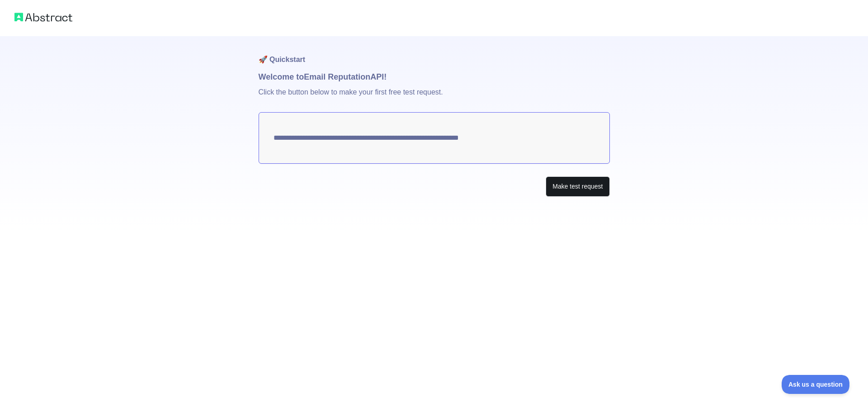 This screenshot has height=412, width=868. I want to click on button: Make test request, so click(577, 186).